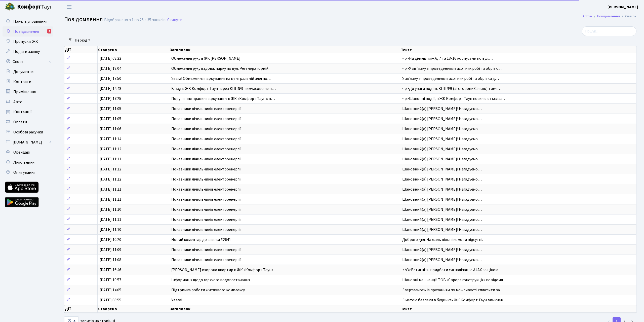  I want to click on span: Лічильники, so click(24, 163).